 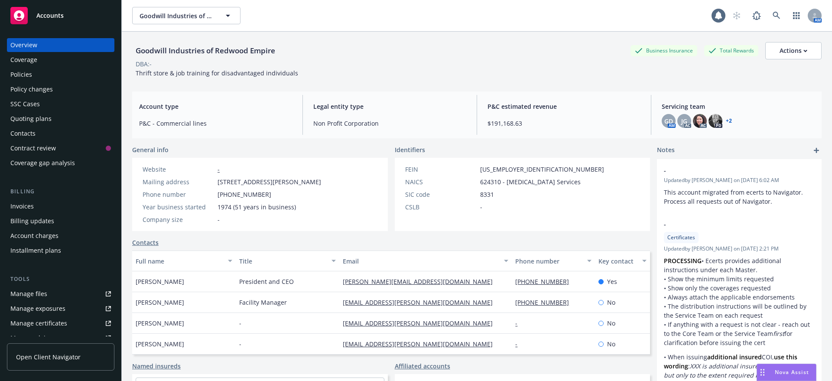 What do you see at coordinates (61, 323) in the screenshot?
I see `a: Manage certificates` at bounding box center [61, 323].